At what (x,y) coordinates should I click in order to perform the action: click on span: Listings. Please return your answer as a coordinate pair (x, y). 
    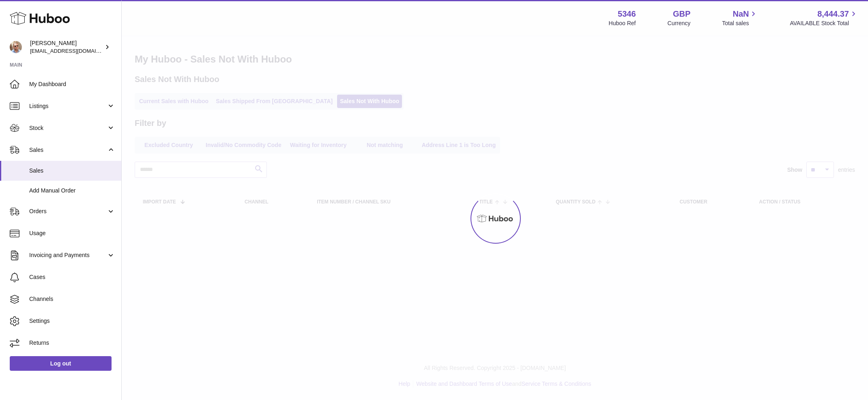
    Looking at the image, I should click on (68, 106).